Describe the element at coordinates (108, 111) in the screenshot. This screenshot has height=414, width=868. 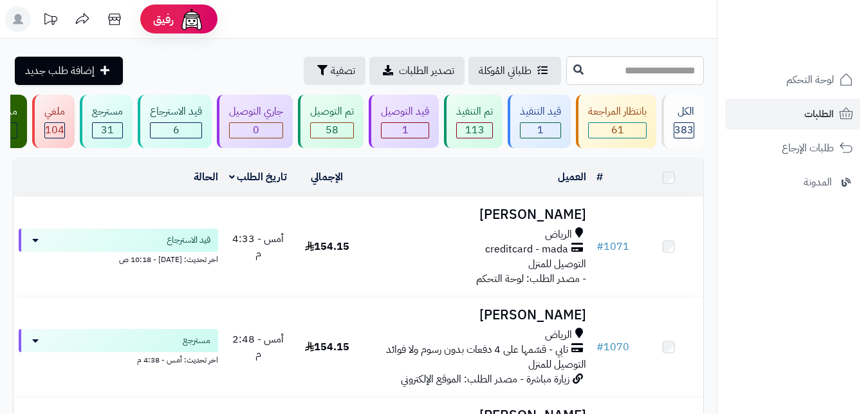
I see `div: مسترجع` at that location.